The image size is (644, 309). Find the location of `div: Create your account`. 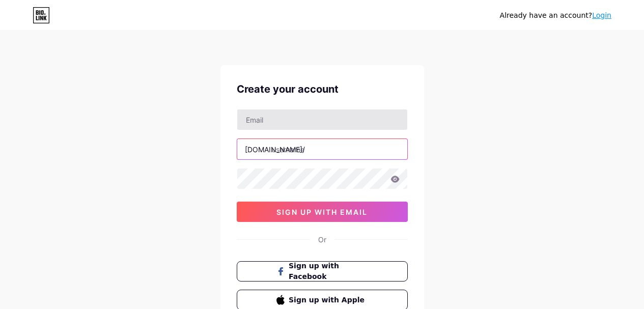

div: Create your account is located at coordinates (322, 89).